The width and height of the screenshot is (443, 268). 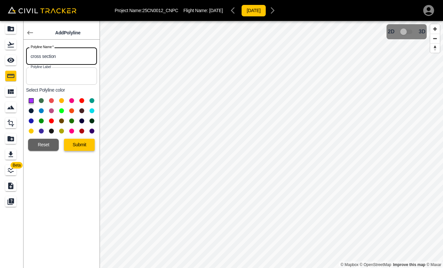 What do you see at coordinates (350, 264) in the screenshot?
I see `a: Mapbox` at bounding box center [350, 264].